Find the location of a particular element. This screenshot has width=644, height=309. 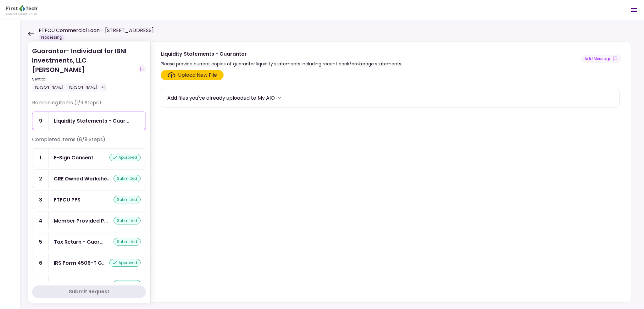

a: 5Tax Return - Guarantorsubmitted is located at coordinates (89, 242).